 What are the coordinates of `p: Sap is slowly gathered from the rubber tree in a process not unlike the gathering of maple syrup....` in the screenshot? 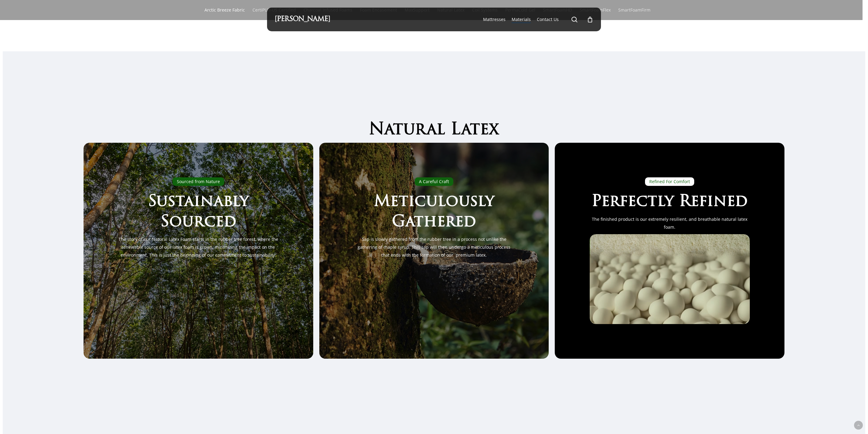 It's located at (434, 247).